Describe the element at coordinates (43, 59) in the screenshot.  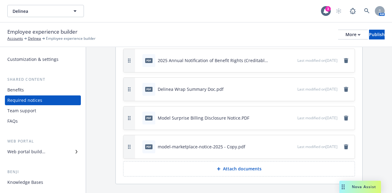
I see `a: Customization & settings` at that location.